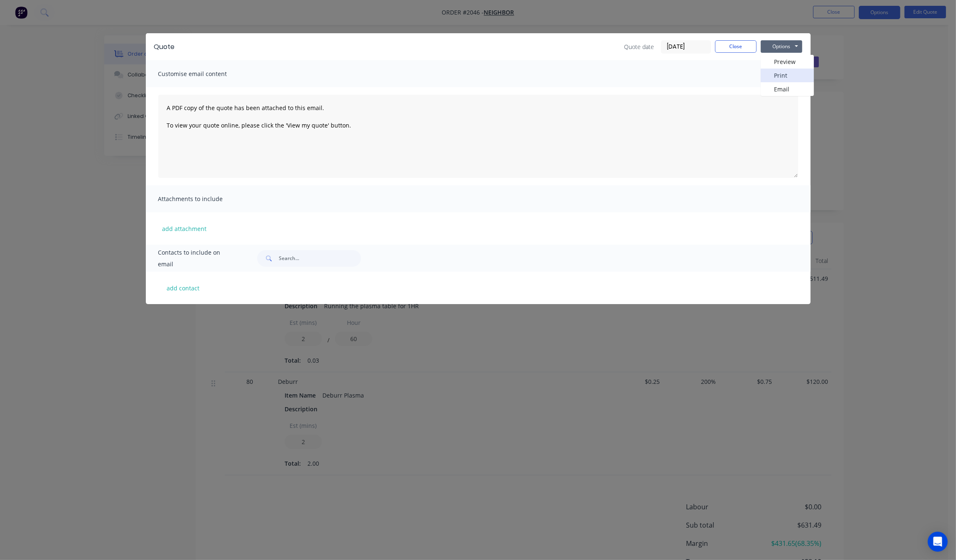  What do you see at coordinates (782, 47) in the screenshot?
I see `button: Options` at bounding box center [782, 47].